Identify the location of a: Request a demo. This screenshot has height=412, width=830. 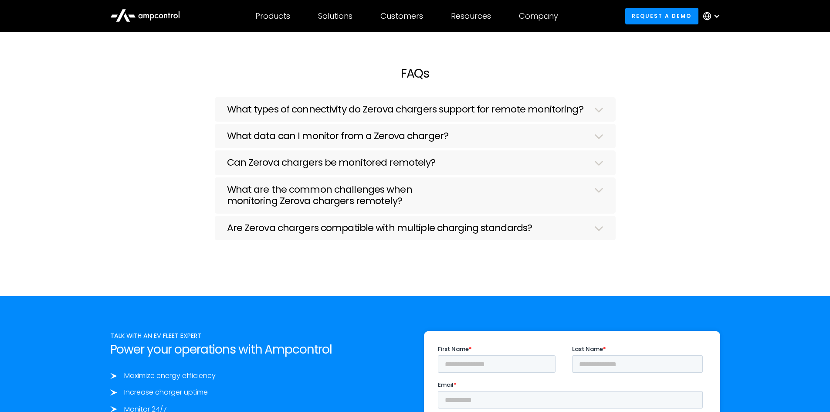
(662, 16).